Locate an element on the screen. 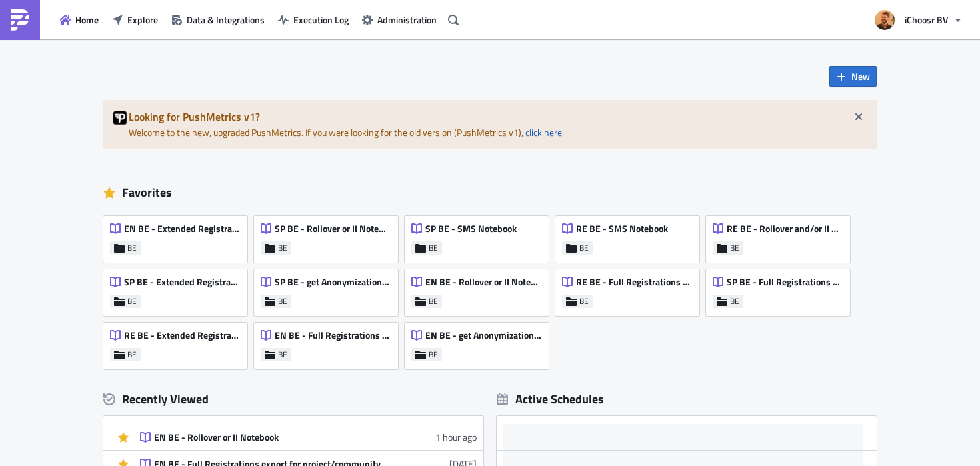 This screenshot has height=466, width=980. span: Execution Log is located at coordinates (320, 19).